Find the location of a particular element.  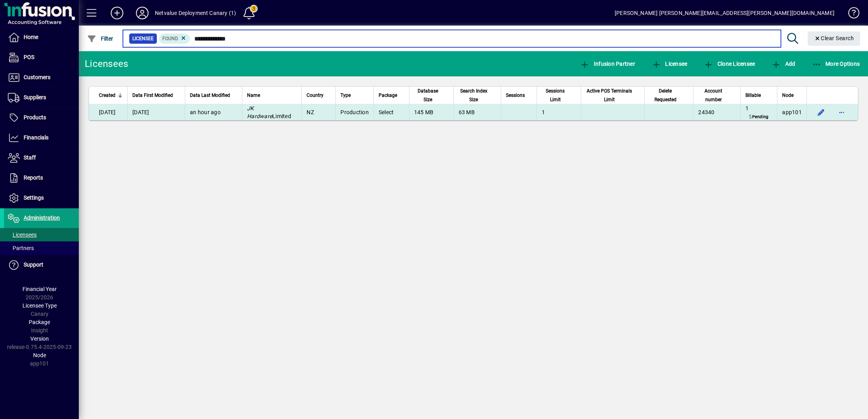

span: Staff is located at coordinates (30, 157).